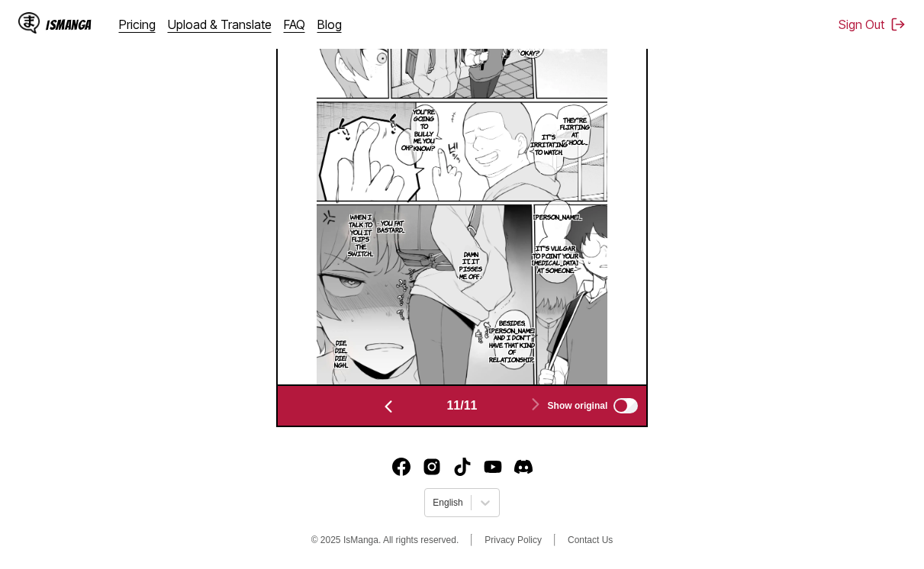 The image size is (924, 569). Describe the element at coordinates (360, 236) in the screenshot. I see `p: When I talk to you, it flips the switch...` at that location.